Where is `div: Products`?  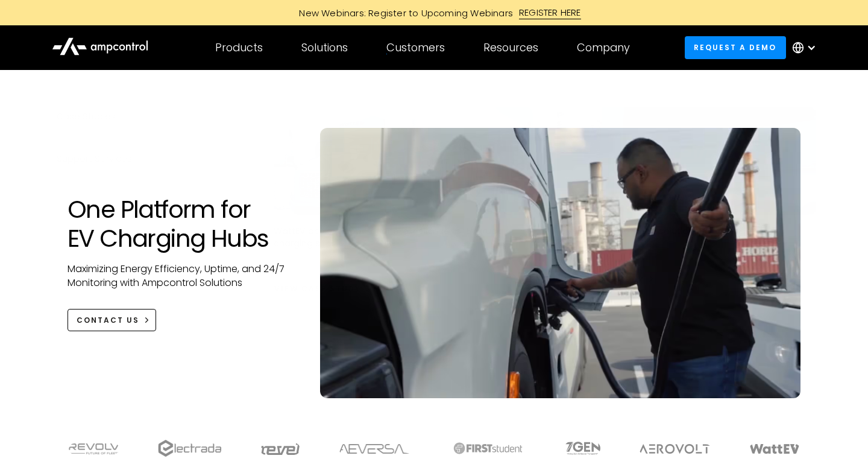
div: Products is located at coordinates (239, 48).